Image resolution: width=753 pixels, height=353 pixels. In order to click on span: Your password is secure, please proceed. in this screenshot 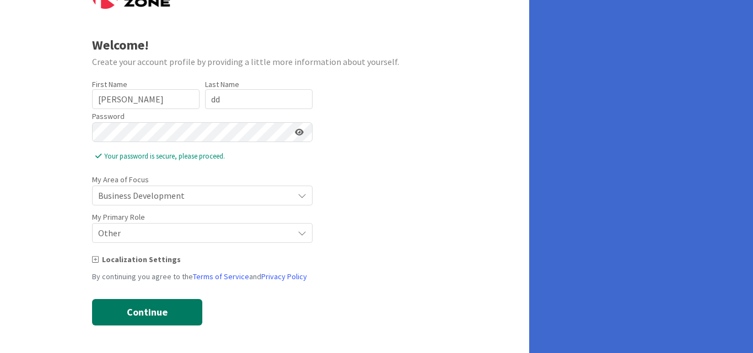, I will do `click(204, 157)`.